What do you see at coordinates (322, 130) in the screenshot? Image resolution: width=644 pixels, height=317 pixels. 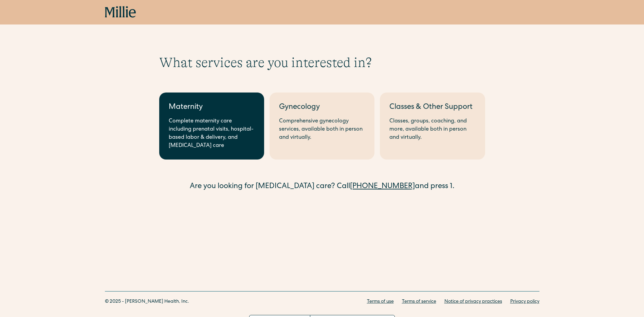 I see `div: Comprehensive gynecology services, available both in person and virtually.` at bounding box center [322, 130].